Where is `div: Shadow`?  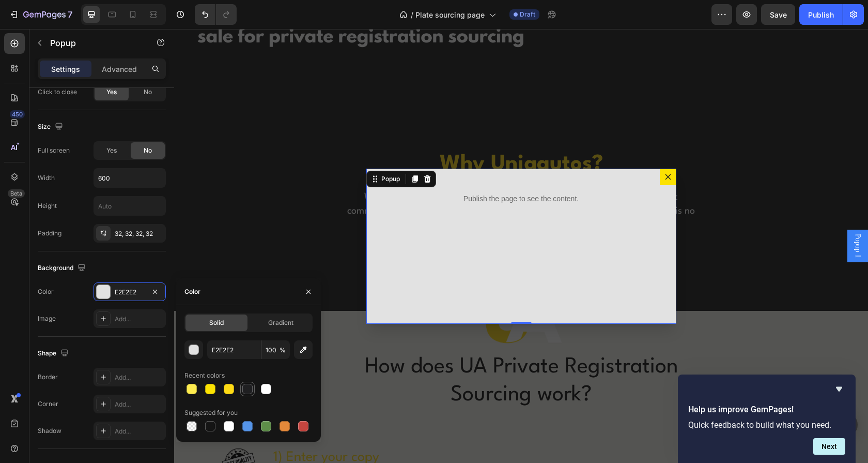 div: Shadow is located at coordinates (50, 431).